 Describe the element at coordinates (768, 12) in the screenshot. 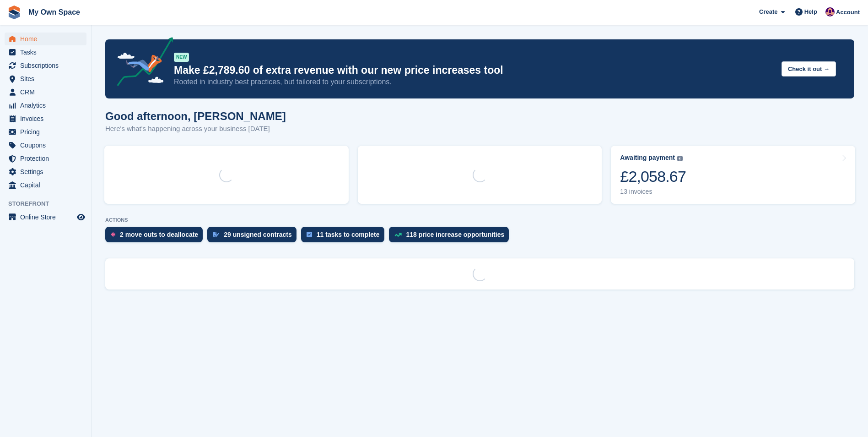

I see `span: Create` at that location.